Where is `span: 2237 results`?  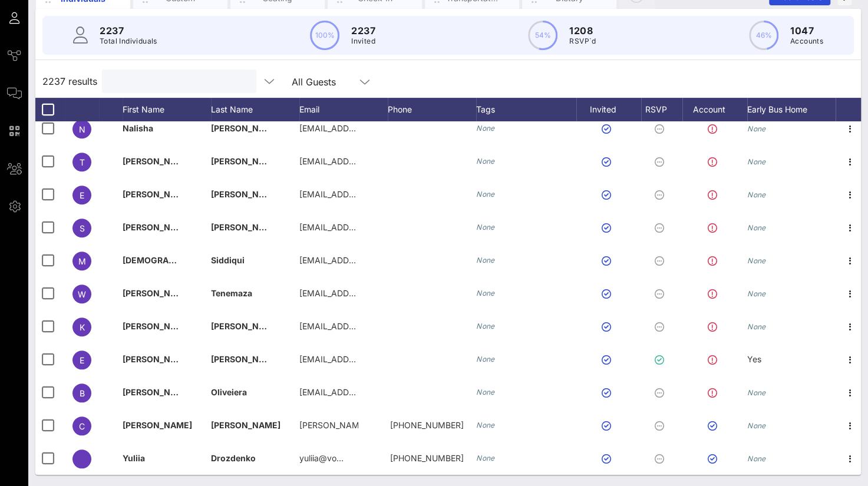 span: 2237 results is located at coordinates (70, 82).